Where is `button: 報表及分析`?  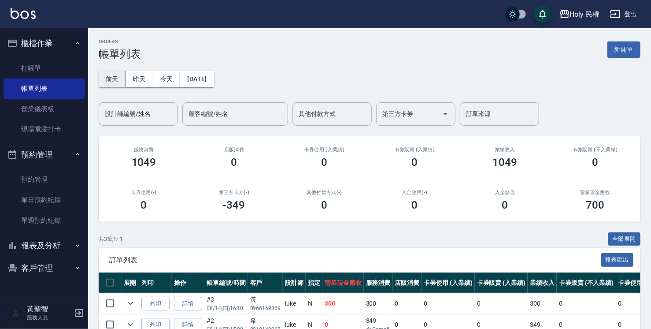
button: 報表及分析 is located at coordinates (44, 245).